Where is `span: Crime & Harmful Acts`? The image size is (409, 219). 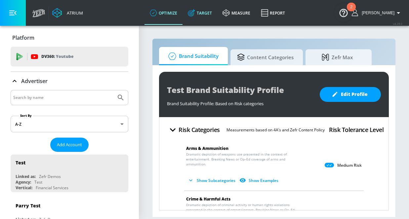 span: Crime & Harmful Acts is located at coordinates (208, 199).